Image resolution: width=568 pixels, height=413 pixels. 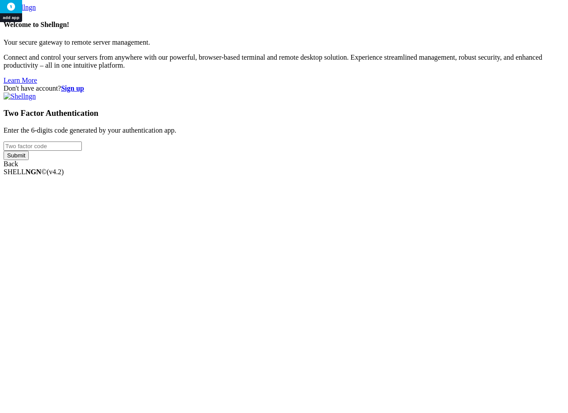 I want to click on p: Connect and control your servers from anywhere with our powerful, browser-based terminal and remo..., so click(x=284, y=62).